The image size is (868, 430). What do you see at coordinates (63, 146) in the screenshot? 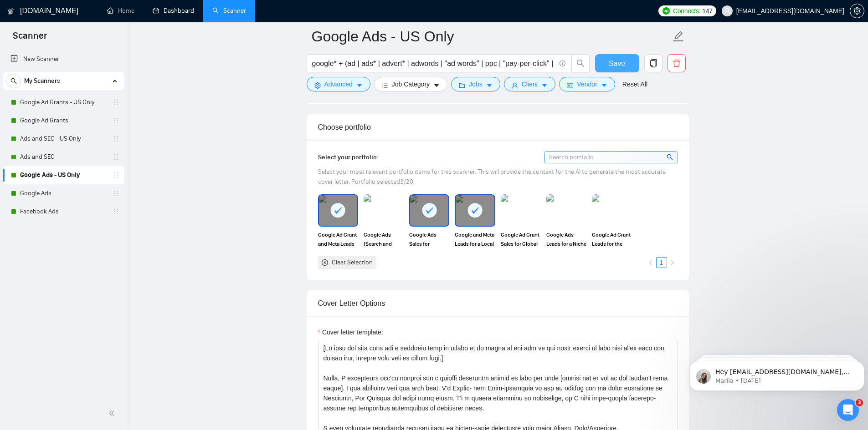
I see `li: My Scanners` at bounding box center [63, 146].